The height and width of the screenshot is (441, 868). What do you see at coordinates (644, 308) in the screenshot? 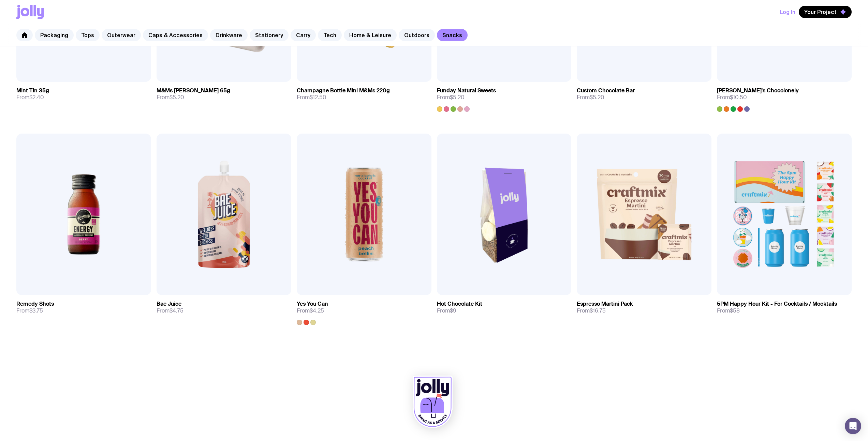
I see `a: Espresso Martini PackFrom$16.75` at bounding box center [644, 308].